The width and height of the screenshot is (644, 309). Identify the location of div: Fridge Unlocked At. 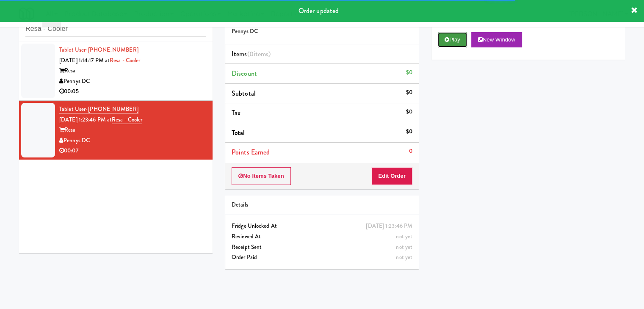
(322, 226).